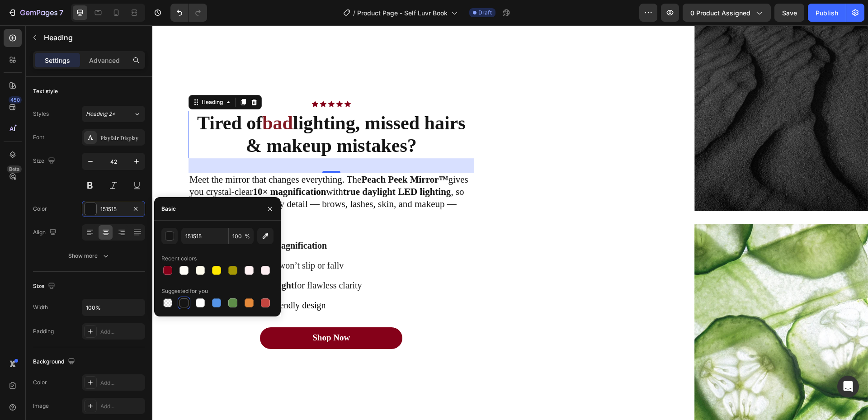  Describe the element at coordinates (45, 91) in the screenshot. I see `div: Text style` at that location.